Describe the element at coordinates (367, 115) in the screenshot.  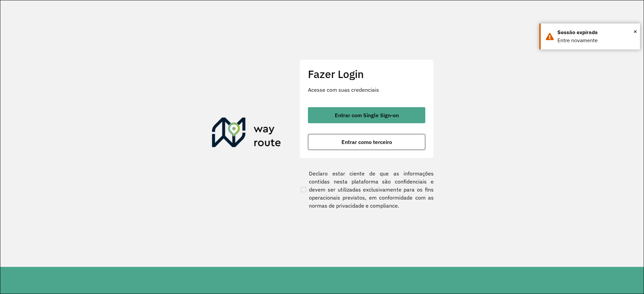
I see `span: Entrar com Single Sign-on` at that location.